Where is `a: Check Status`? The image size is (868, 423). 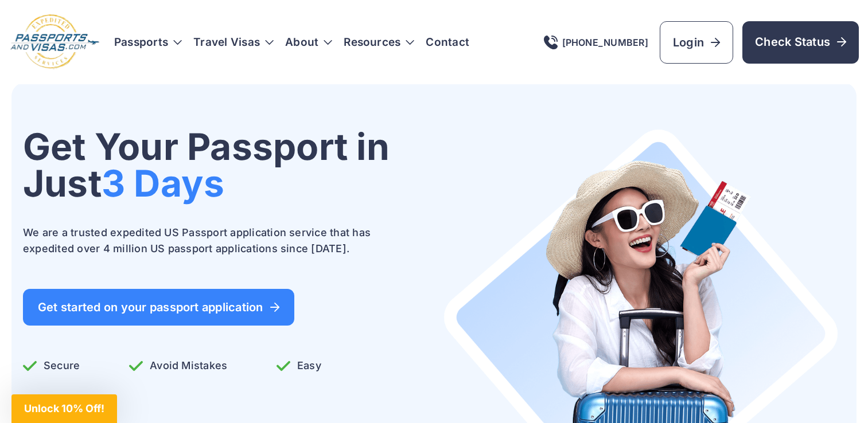 a: Check Status is located at coordinates (800, 42).